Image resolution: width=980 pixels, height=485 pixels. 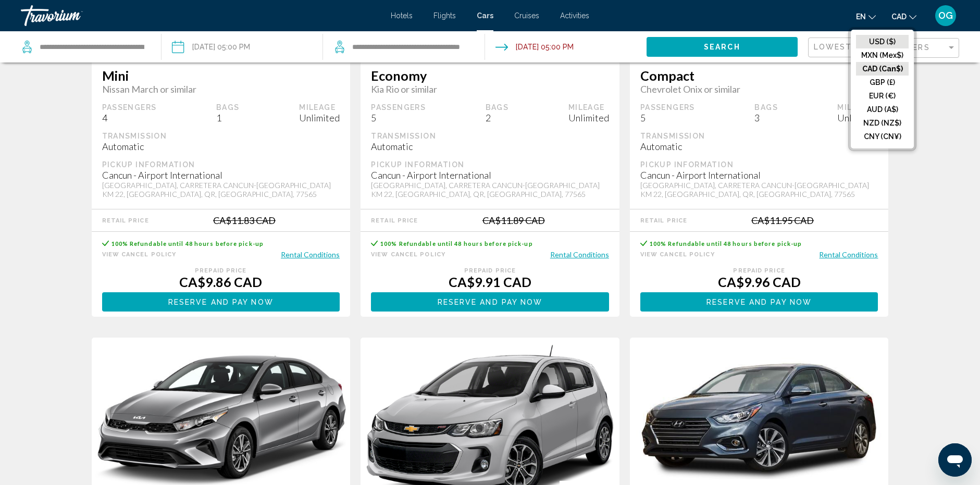 What do you see at coordinates (221, 282) in the screenshot?
I see `div: CA$9.86 CAD` at bounding box center [221, 282].